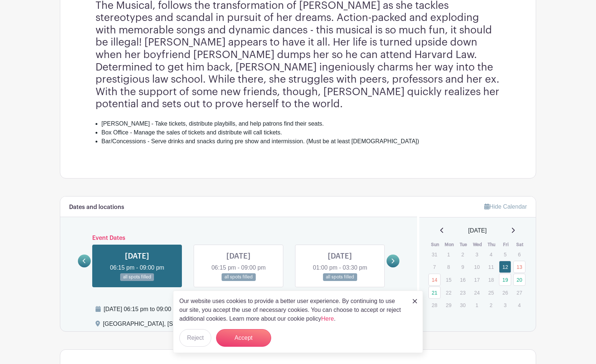 The height and width of the screenshot is (364, 596). I want to click on li: Bar/Concessions - Serve drinks and snacks during pre show and intermission. (Must be at least [DE..., so click(301, 141).